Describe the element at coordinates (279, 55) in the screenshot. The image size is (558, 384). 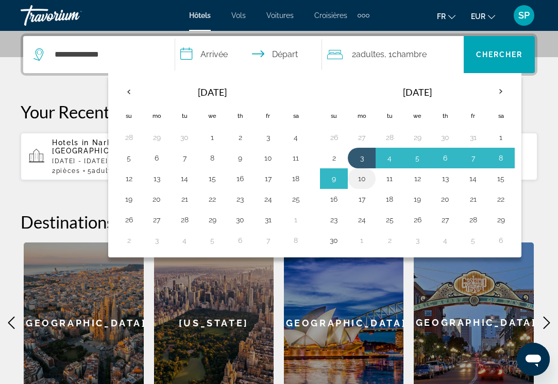
I see `div: Search widget` at that location.